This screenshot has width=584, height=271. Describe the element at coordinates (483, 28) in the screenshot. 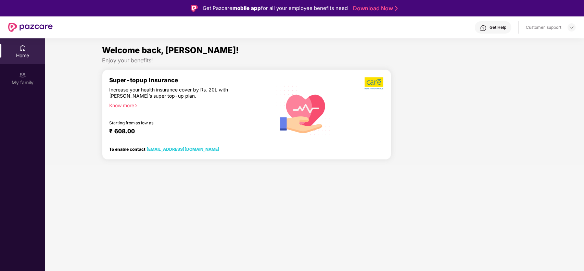

I see `img: svg+xml;base64,PHN2ZyBpZD0iSGVscC0zMngzMiIgeG1sbnM9Imh0dHA6Ly93d3cudzMub3JnLzIwMDAvc3ZnIiB3aWR0aD...` at that location.